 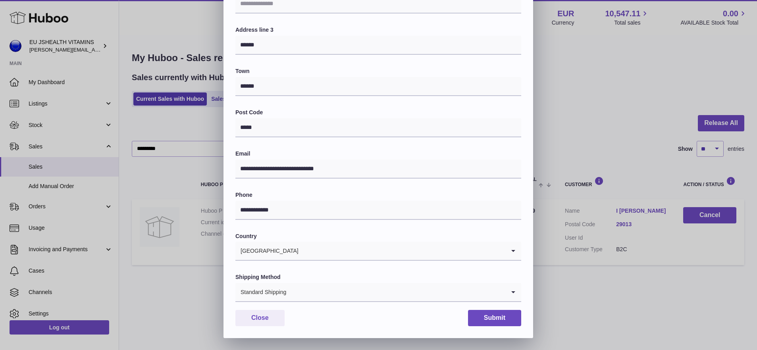 What do you see at coordinates (378, 71) in the screenshot?
I see `label: Town` at bounding box center [378, 71].